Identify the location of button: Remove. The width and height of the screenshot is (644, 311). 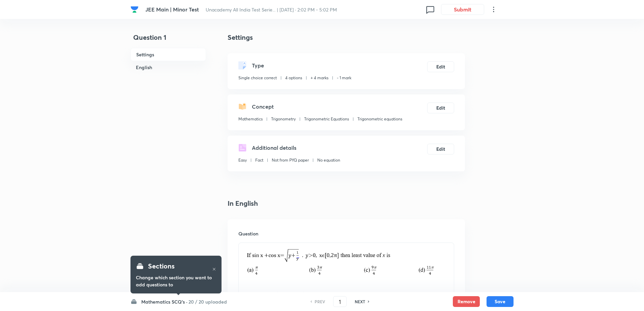
(466, 302).